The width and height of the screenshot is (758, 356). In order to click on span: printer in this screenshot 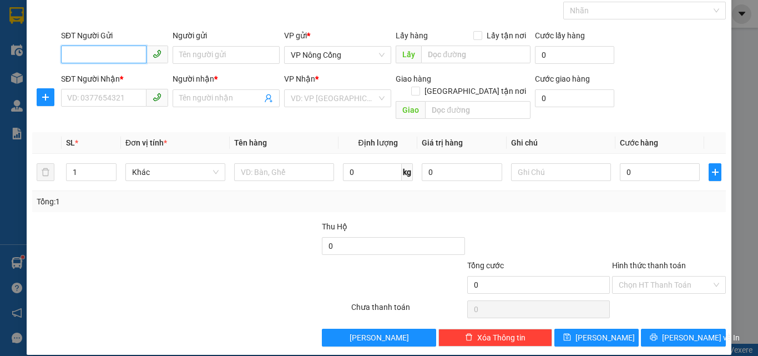, I will do `click(654, 337)`.